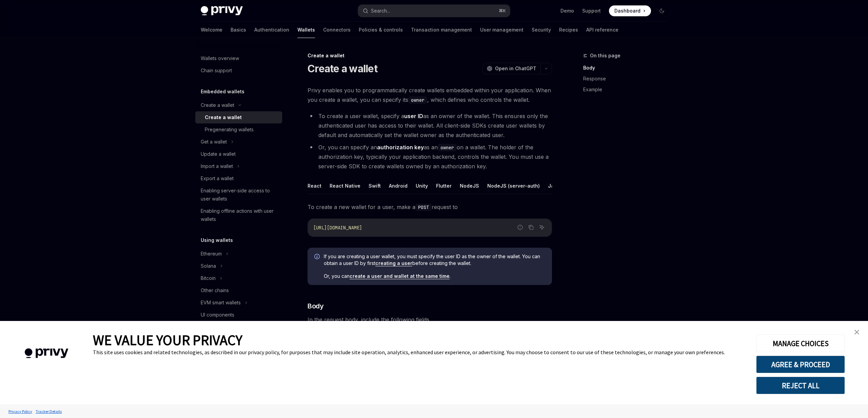 Image resolution: width=868 pixels, height=418 pixels. What do you see at coordinates (223, 91) in the screenshot?
I see `h5: Embedded wallets` at bounding box center [223, 91].